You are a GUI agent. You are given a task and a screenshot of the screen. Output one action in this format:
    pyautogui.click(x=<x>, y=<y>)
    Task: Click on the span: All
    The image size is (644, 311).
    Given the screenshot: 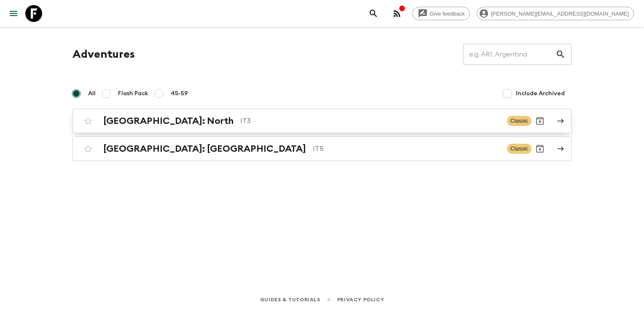 What is the action you would take?
    pyautogui.click(x=92, y=93)
    